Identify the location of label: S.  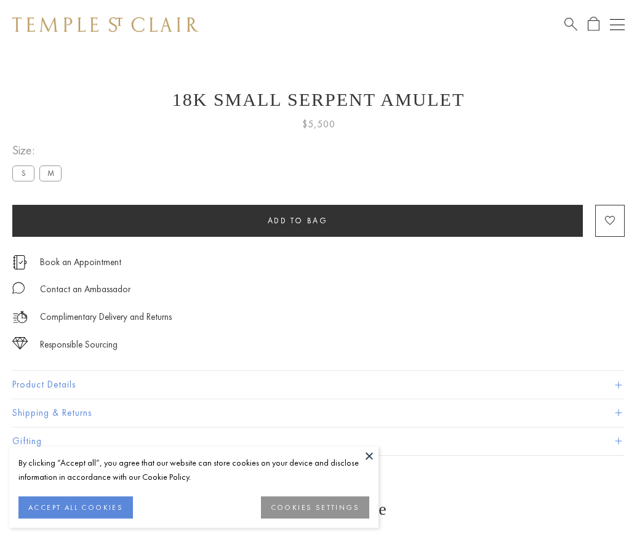
(23, 173).